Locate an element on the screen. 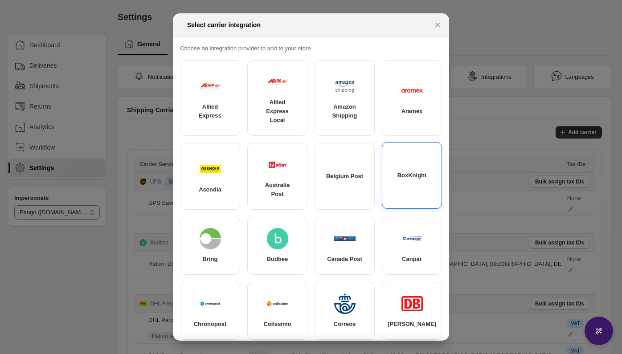 Image resolution: width=622 pixels, height=354 pixels. img: Amazon Shipping is located at coordinates (345, 86).